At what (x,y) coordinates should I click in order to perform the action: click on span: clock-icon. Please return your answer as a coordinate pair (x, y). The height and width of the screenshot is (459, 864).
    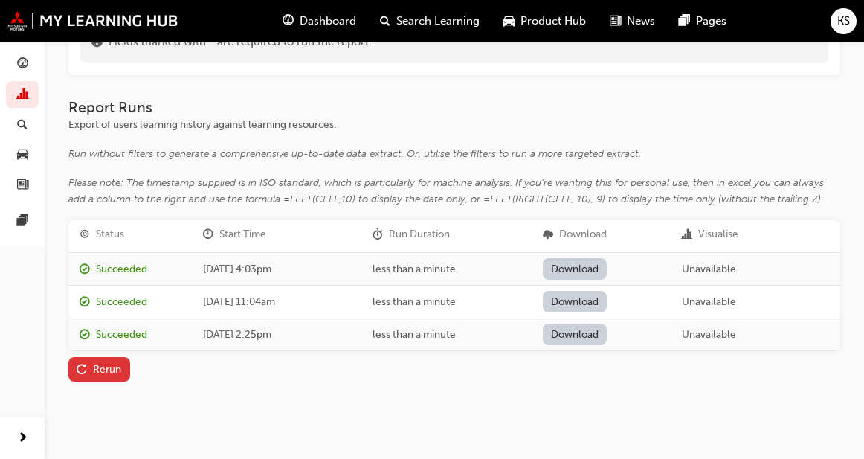
    Looking at the image, I should click on (208, 235).